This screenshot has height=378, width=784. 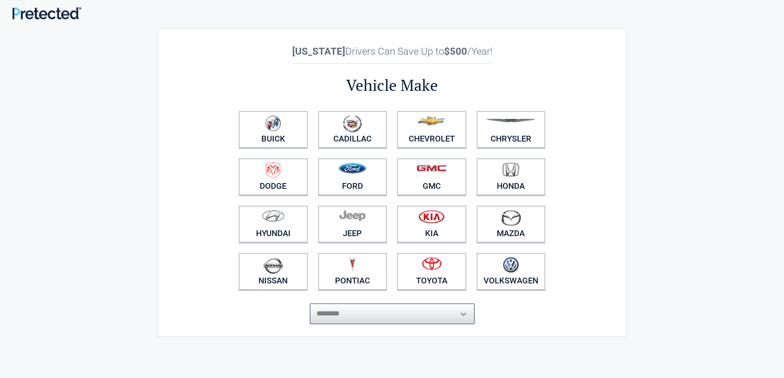 What do you see at coordinates (455, 51) in the screenshot?
I see `b: $500` at bounding box center [455, 51].